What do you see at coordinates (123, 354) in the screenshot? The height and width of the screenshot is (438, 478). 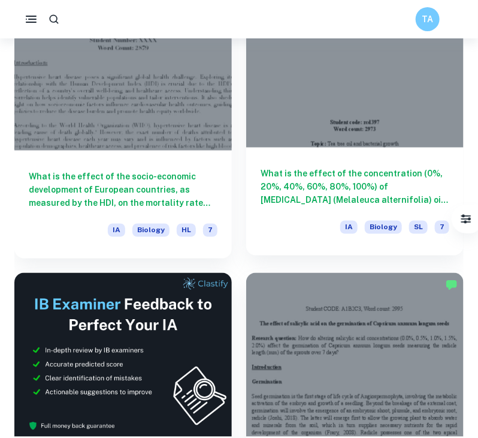 I see `img: Thumbnail` at bounding box center [123, 354].